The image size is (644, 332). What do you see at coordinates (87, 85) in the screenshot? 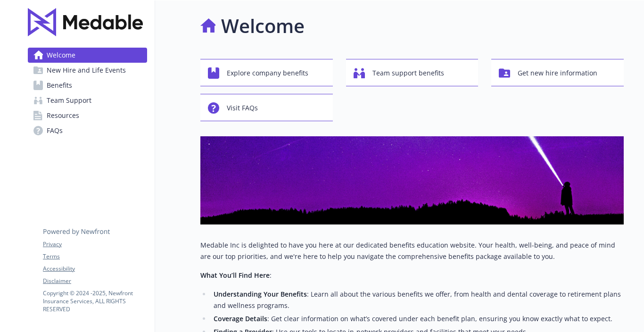
I see `a: Benefits` at bounding box center [87, 85].